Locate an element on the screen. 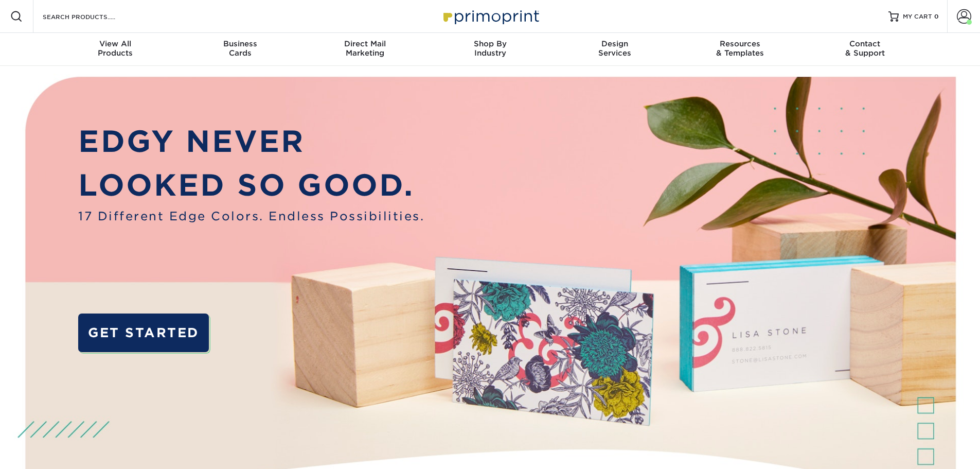  a: Shop ByIndustry is located at coordinates (490, 49).